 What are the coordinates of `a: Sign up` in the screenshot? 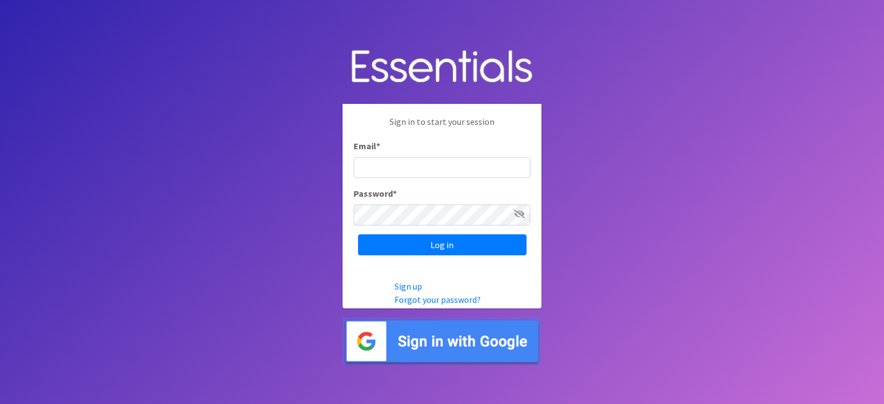 It's located at (408, 286).